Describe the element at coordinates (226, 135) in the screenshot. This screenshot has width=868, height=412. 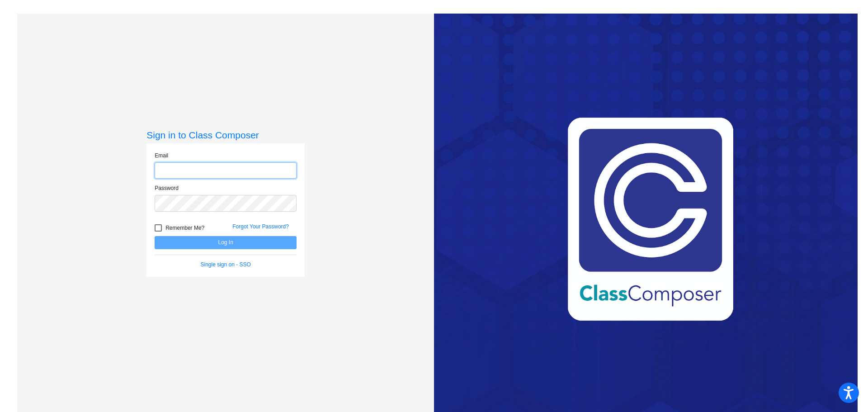
I see `h3: Sign in to Class Composer` at that location.